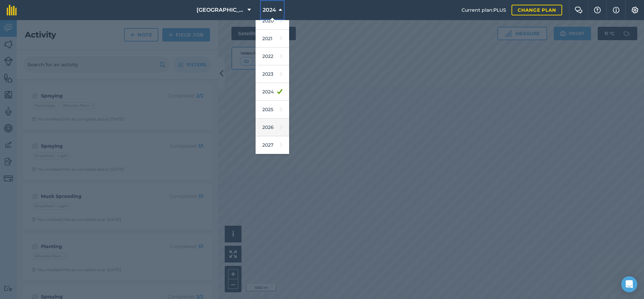 The height and width of the screenshot is (299, 644). I want to click on img: A cog icon, so click(635, 10).